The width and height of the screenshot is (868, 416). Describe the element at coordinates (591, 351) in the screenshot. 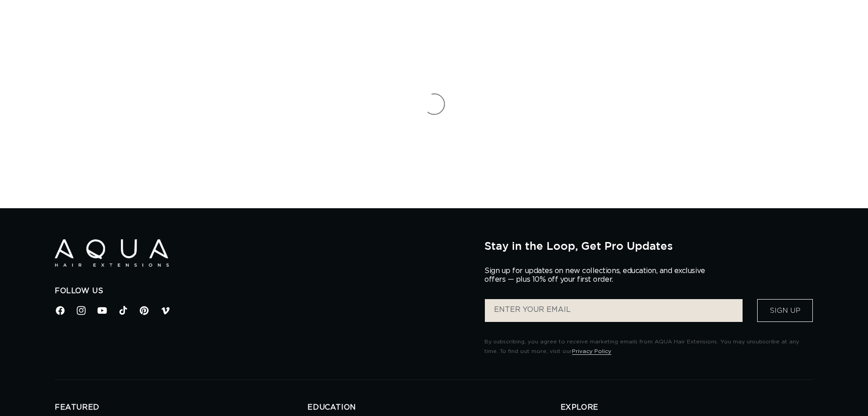

I see `a: Privacy Policy` at that location.